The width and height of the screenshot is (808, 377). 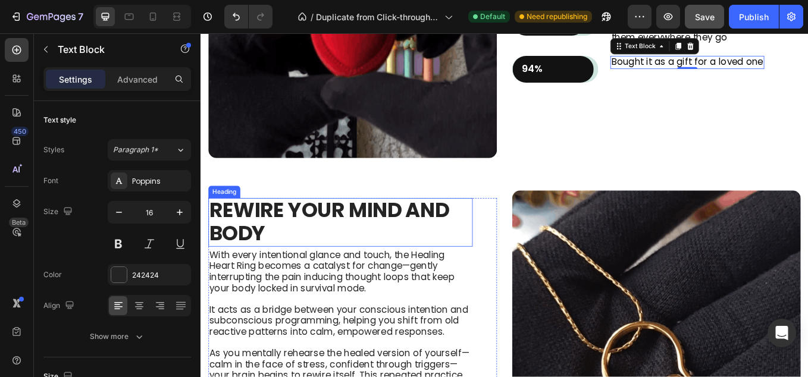 I want to click on p: Advanced, so click(x=137, y=79).